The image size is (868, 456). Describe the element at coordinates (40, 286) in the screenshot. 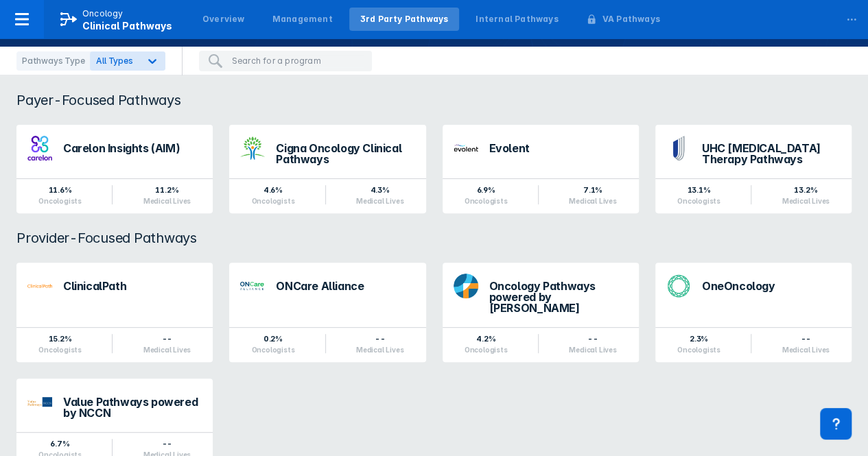

I see `img: via-oncology.png` at that location.